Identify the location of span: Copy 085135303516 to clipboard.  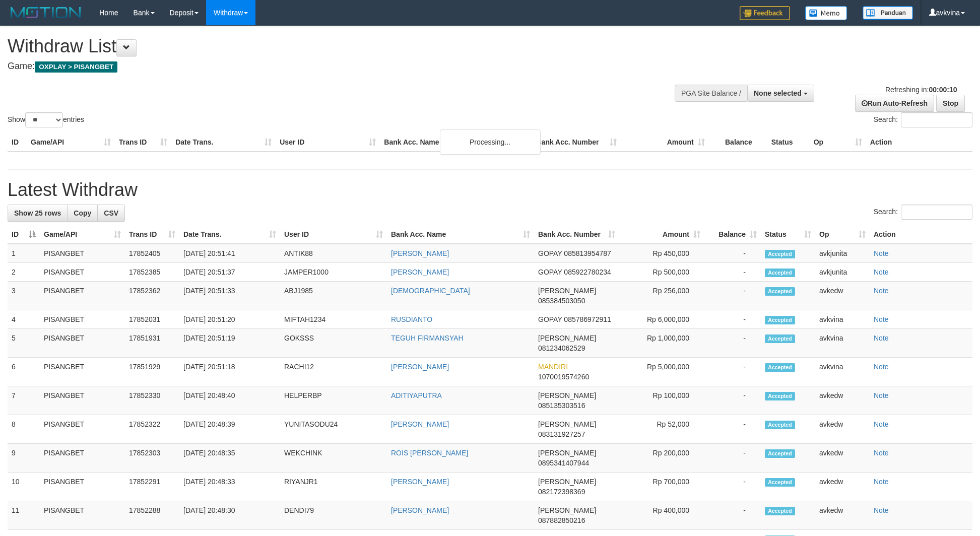
(561, 405).